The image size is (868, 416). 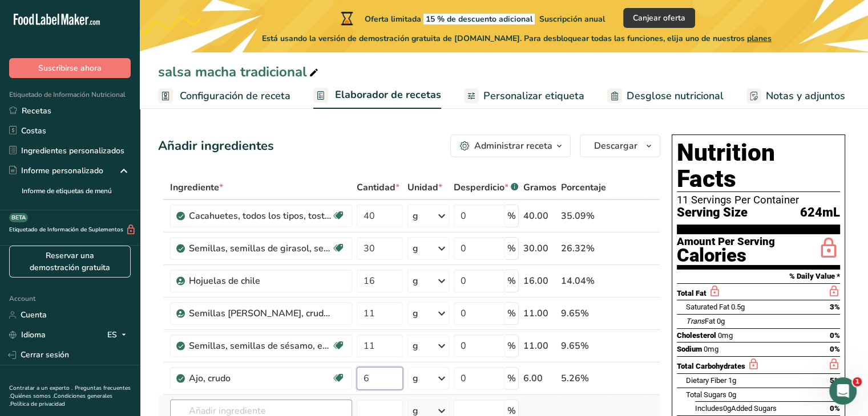 What do you see at coordinates (424, 188) in the screenshot?
I see `span: Unidad` at bounding box center [424, 188].